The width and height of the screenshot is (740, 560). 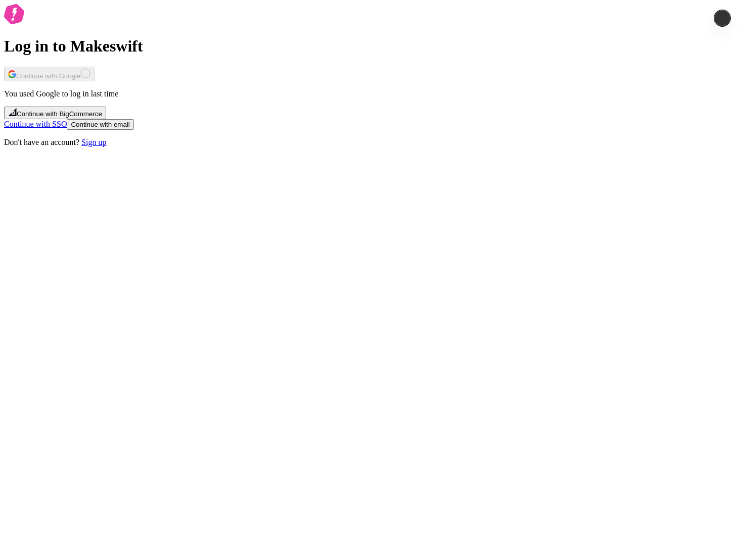 What do you see at coordinates (370, 46) in the screenshot?
I see `h1: Log in to Makeswift` at bounding box center [370, 46].